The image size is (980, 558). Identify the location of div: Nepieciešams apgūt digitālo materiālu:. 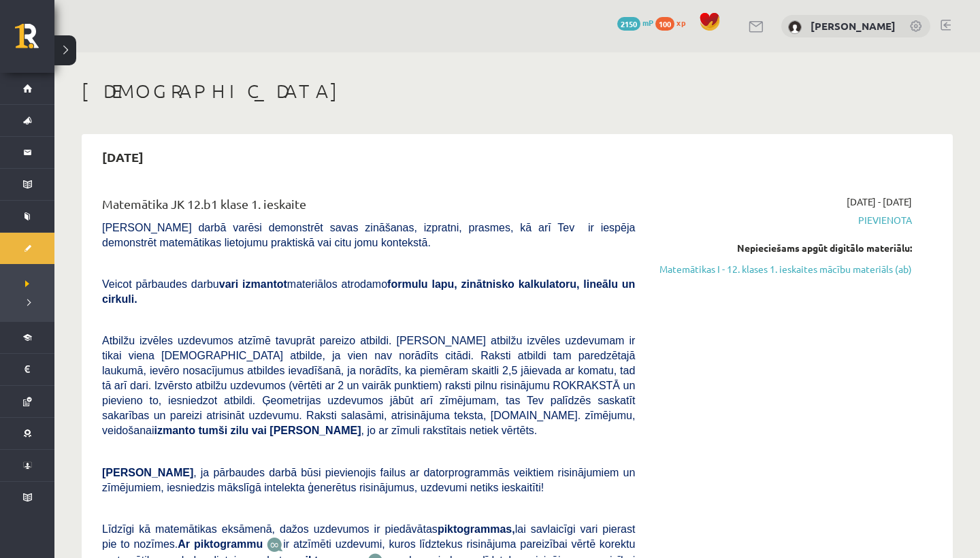
(783, 248).